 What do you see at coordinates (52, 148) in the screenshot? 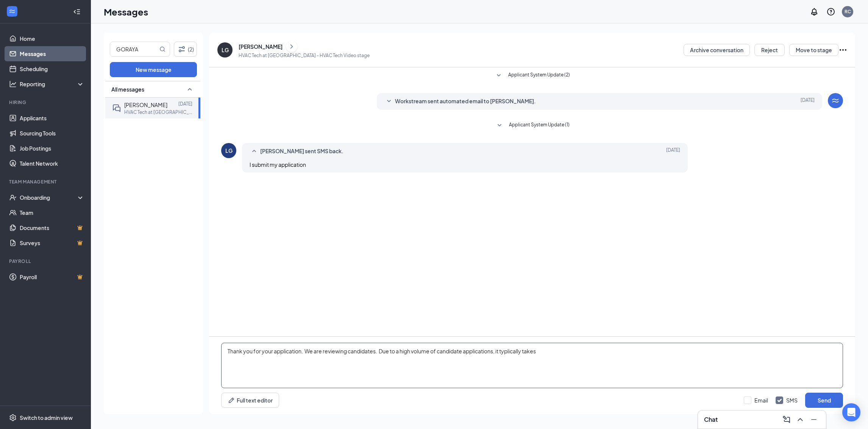
I see `a: Job Postings` at bounding box center [52, 148].